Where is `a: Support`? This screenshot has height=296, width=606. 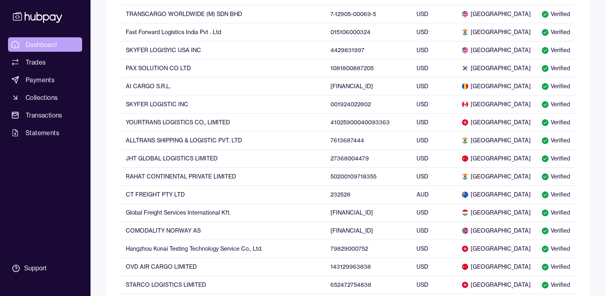 a: Support is located at coordinates (45, 268).